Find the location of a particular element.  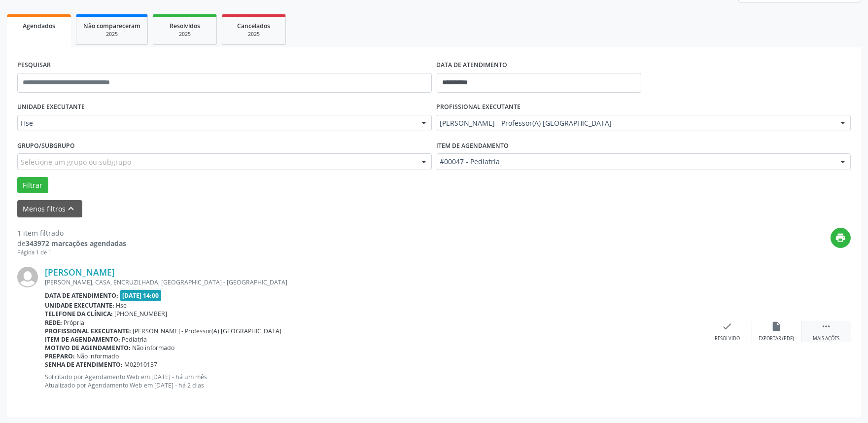

span: Selecione um grupo ou subgrupo is located at coordinates (76, 162).